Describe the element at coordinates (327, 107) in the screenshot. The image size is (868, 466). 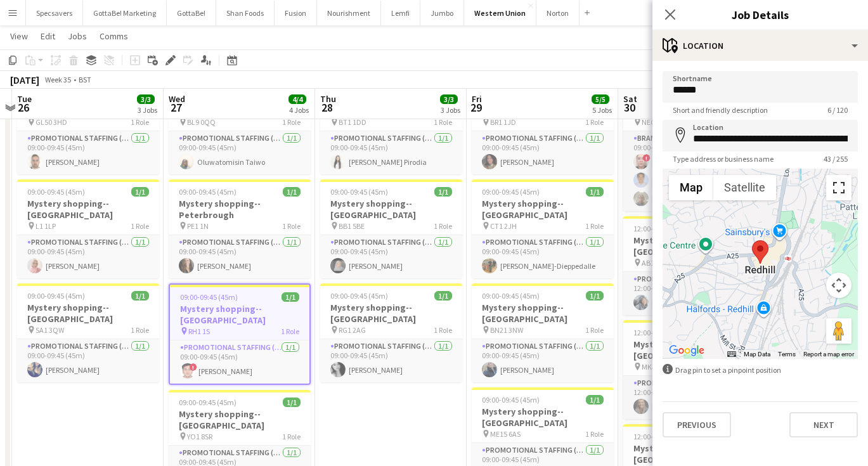
I see `span: 28` at that location.